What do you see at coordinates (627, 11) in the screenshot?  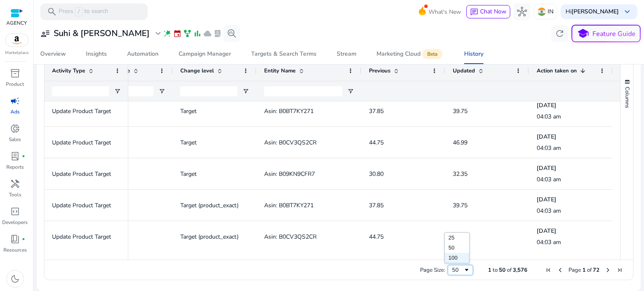 I see `span: keyboard_arrow_down` at bounding box center [627, 11].